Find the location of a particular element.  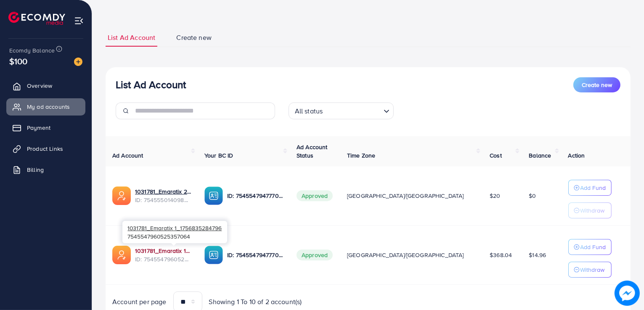

a: Overview is located at coordinates (46, 86).